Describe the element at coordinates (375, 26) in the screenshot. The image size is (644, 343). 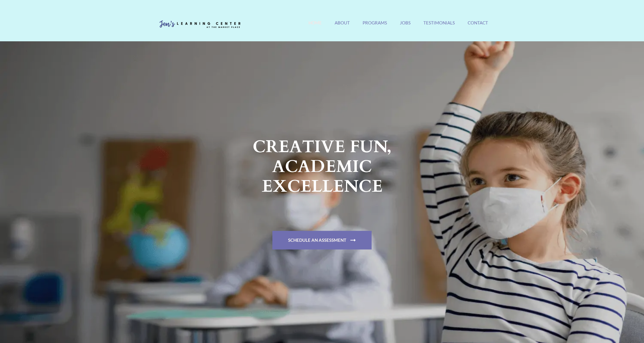
I see `a: Programs` at that location.